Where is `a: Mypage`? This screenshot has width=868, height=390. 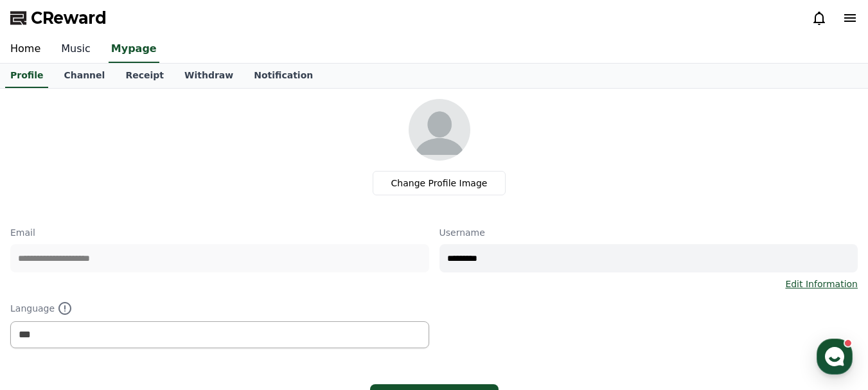 a: Mypage is located at coordinates (133, 50).